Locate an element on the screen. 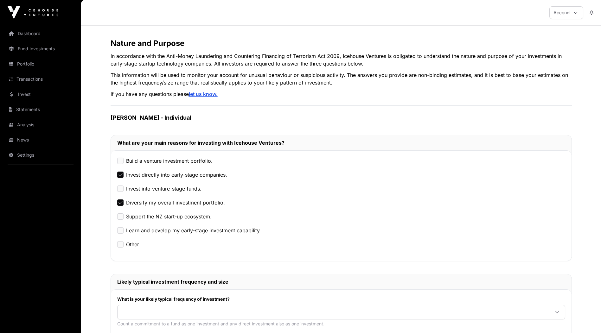 This screenshot has width=601, height=333. a: Dashboard is located at coordinates (41, 34).